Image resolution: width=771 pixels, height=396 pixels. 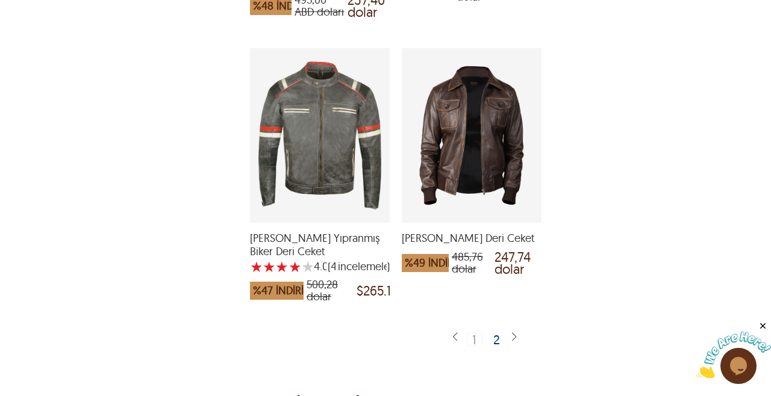 What do you see at coordinates (472, 238) in the screenshot?
I see `span: Luis Bomber Deri Ceket` at bounding box center [472, 238].